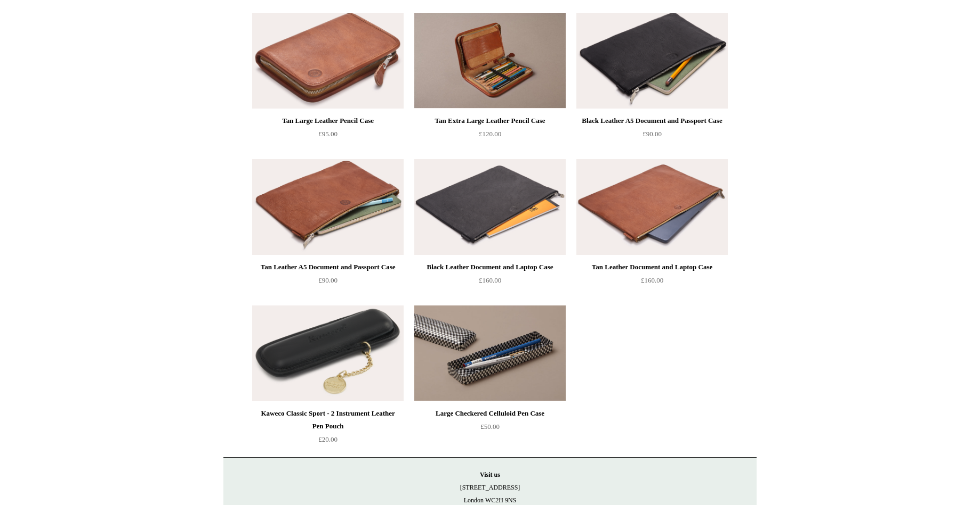 This screenshot has height=505, width=980. Describe the element at coordinates (652, 207) in the screenshot. I see `img: Tan Leather Document and Laptop Case` at that location.